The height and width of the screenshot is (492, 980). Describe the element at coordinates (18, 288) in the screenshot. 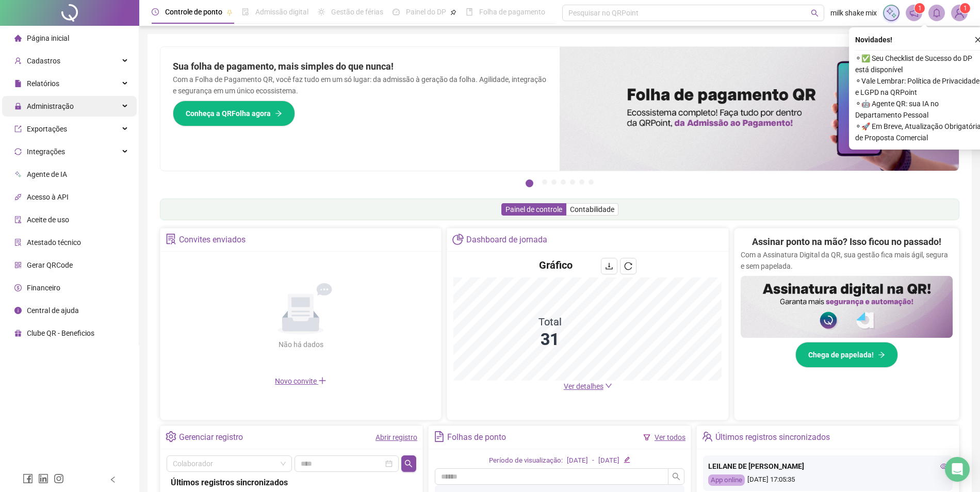

I see `span: dollar` at that location.